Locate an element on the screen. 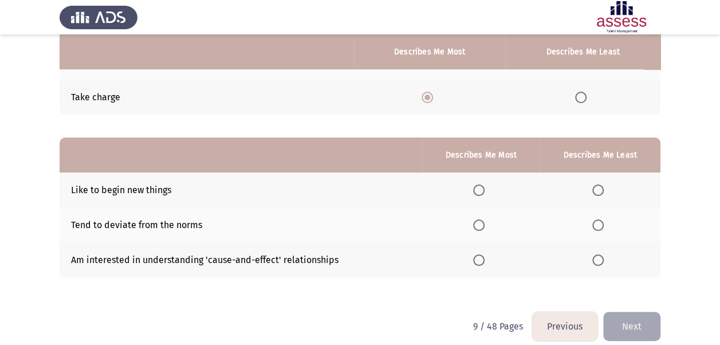  td: Am interested in understanding 'cause-and-effect' relationships is located at coordinates (241, 260).